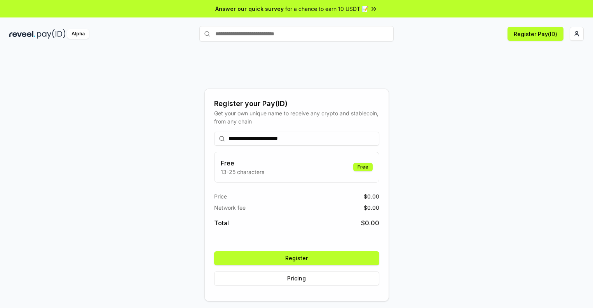 Image resolution: width=593 pixels, height=308 pixels. I want to click on div: Register your Pay(ID), so click(296, 104).